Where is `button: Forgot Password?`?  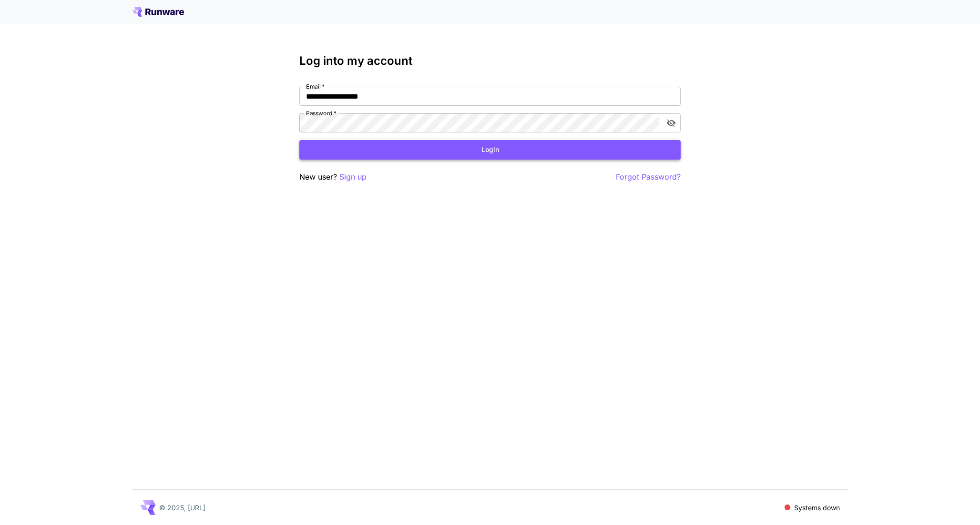
button: Forgot Password? is located at coordinates (648, 177).